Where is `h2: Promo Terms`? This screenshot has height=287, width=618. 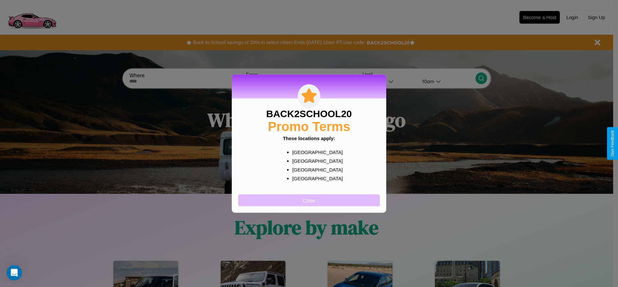
h2: Promo Terms is located at coordinates (309, 126).